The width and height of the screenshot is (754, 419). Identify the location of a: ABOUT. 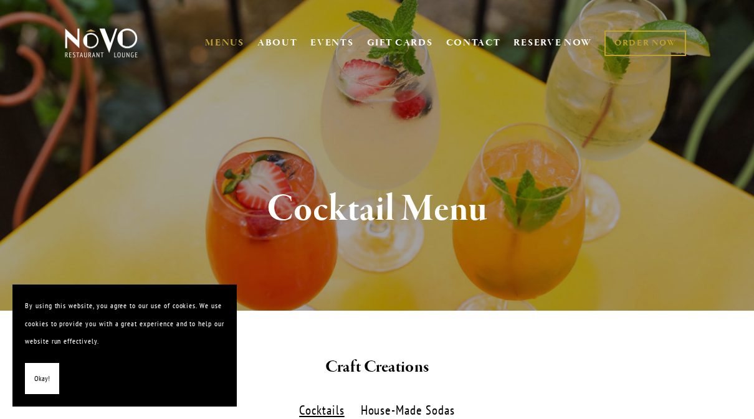
(277, 43).